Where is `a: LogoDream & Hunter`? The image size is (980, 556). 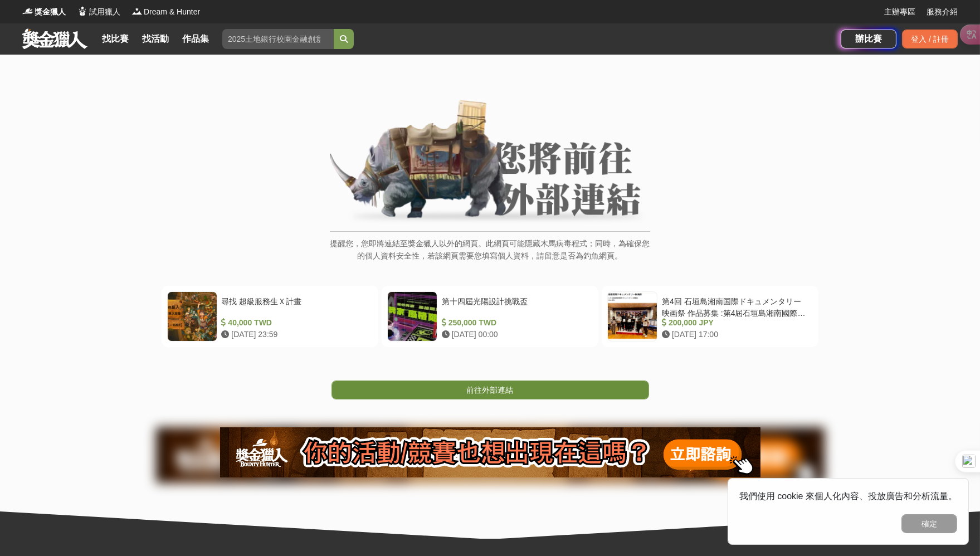 a: LogoDream & Hunter is located at coordinates (166, 12).